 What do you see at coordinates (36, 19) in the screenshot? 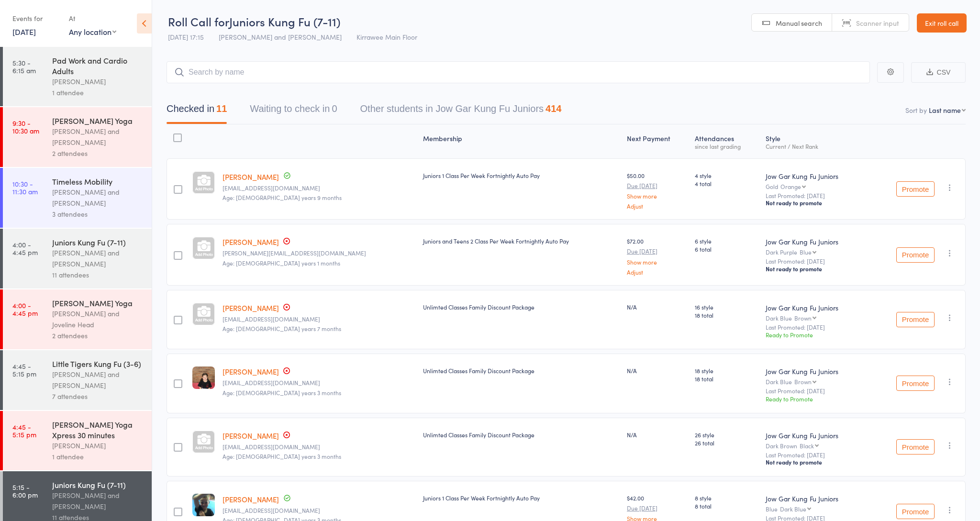
I see `div: Events for` at bounding box center [36, 19].